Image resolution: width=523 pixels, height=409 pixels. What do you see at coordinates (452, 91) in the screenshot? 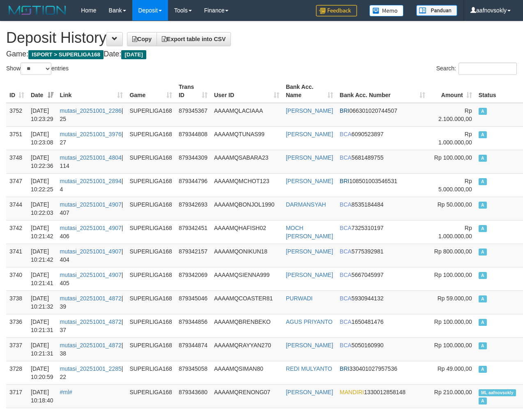
I see `th: Amount: activate to sort column ascending` at bounding box center [452, 91].